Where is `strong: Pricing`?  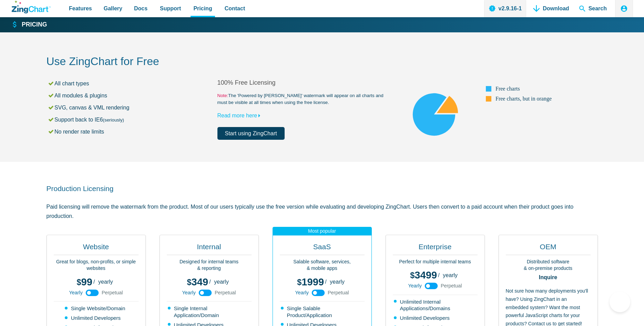
strong: Pricing is located at coordinates (34, 25).